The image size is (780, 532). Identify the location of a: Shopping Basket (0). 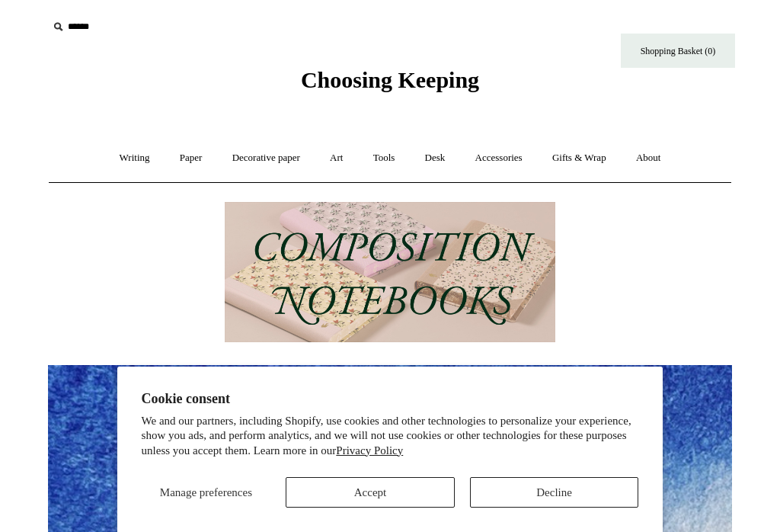
(678, 50).